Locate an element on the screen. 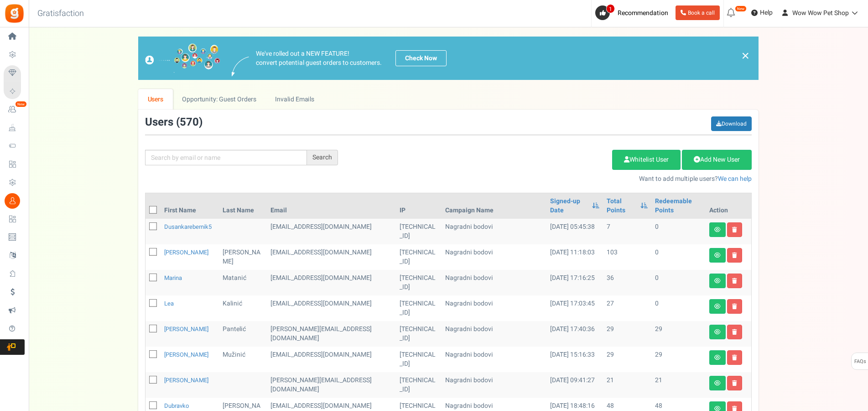 The image size is (868, 411). a: Marina is located at coordinates (173, 278).